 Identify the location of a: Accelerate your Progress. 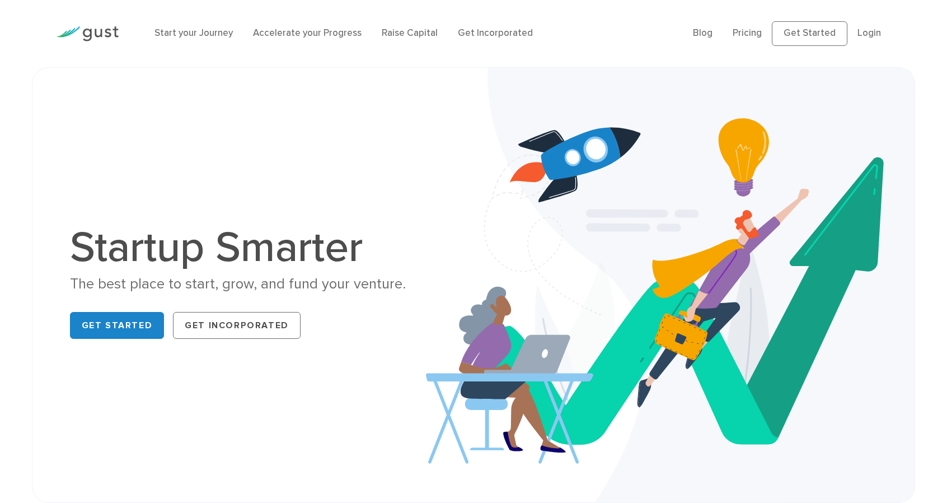
(307, 33).